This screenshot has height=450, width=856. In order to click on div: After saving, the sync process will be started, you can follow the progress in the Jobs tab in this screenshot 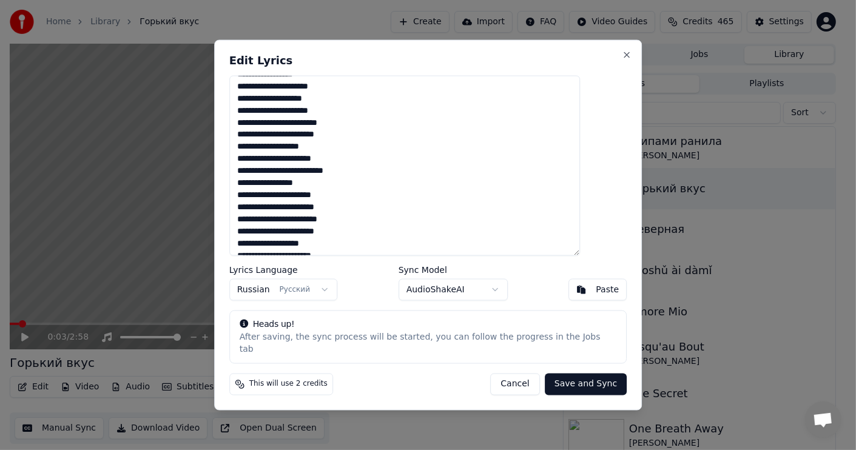, I will do `click(428, 344)`.